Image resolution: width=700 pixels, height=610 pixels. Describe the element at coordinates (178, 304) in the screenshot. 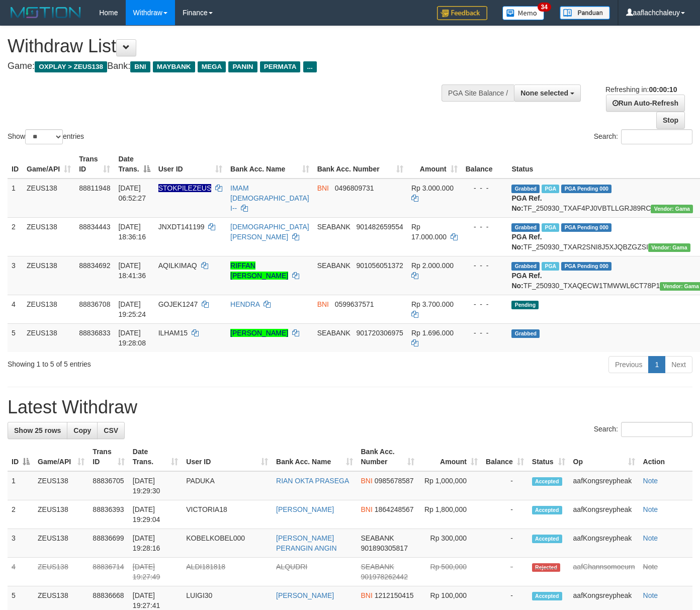

I see `span: GOJEK1247` at that location.